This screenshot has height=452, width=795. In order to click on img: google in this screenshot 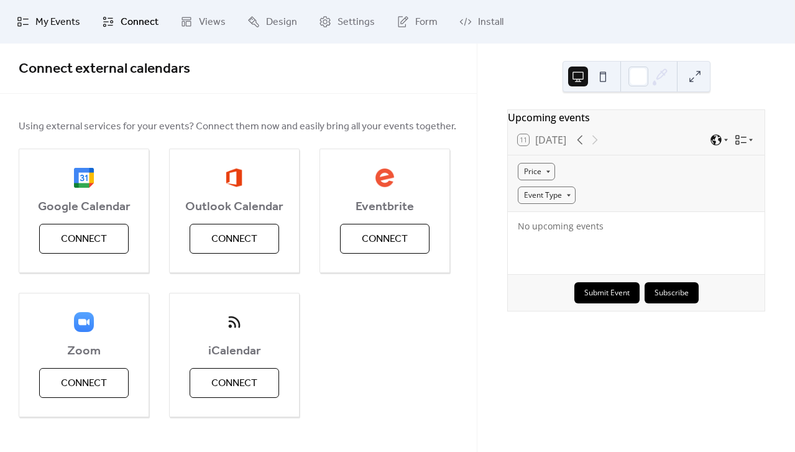, I will do `click(84, 178)`.